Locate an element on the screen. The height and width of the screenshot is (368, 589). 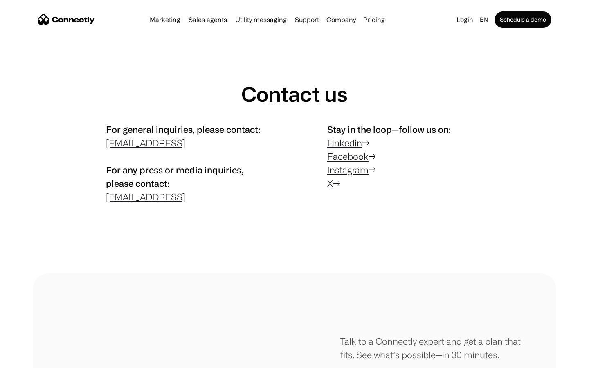
div: Talk to a Connectly expert and get a plan that fits. See what’s possible—in 30 minutes. is located at coordinates (432, 348).